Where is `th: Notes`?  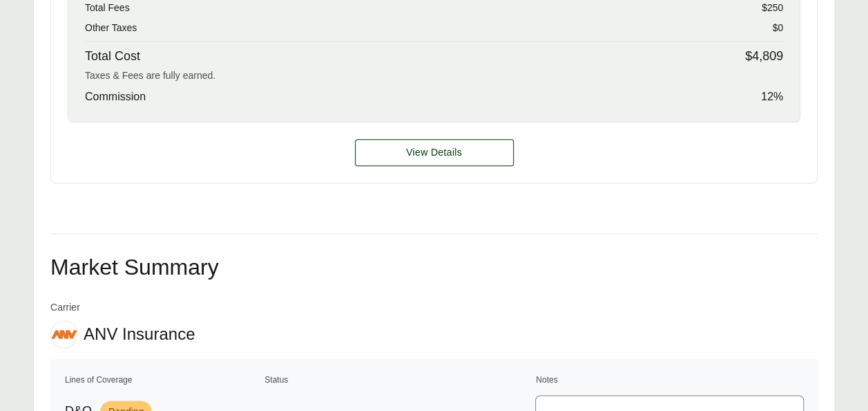
th: Notes is located at coordinates (669, 380).